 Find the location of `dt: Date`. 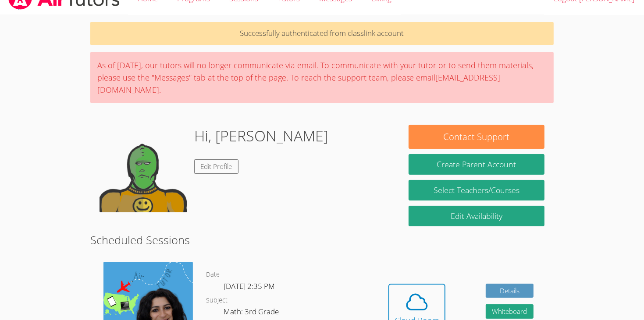

dt: Date is located at coordinates (212, 275).